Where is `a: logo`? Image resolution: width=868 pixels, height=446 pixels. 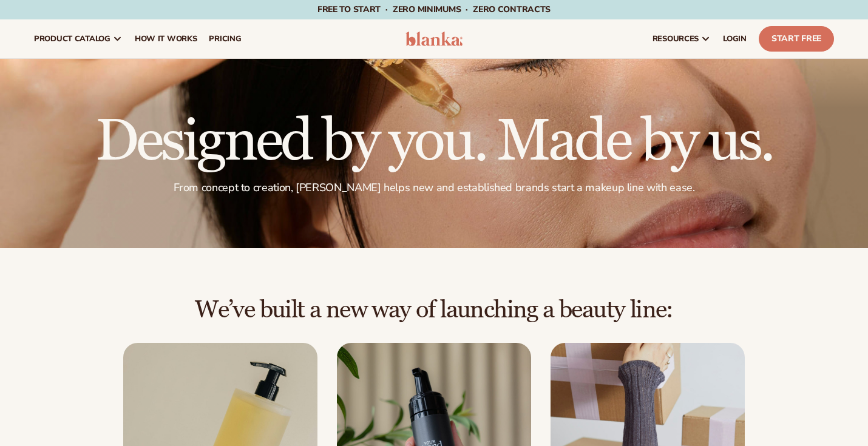
a: logo is located at coordinates (434, 39).